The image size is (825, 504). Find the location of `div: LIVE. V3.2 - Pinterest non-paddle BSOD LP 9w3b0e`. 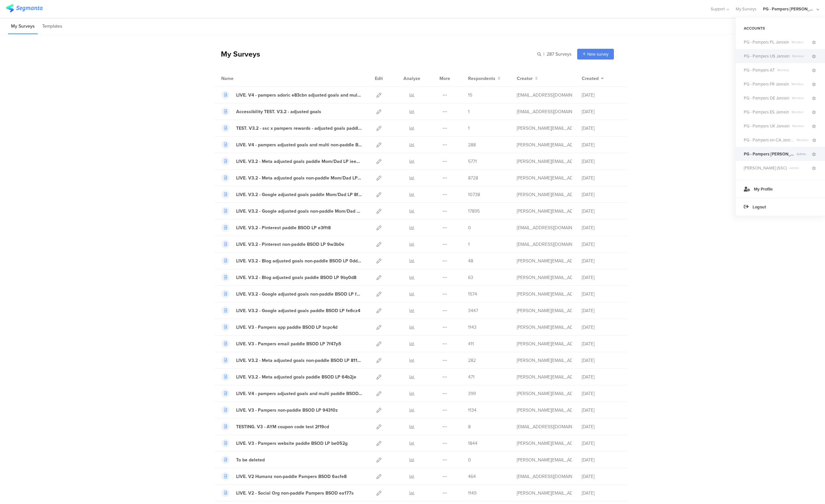

div: LIVE. V3.2 - Pinterest non-paddle BSOD LP 9w3b0e is located at coordinates (290, 244).